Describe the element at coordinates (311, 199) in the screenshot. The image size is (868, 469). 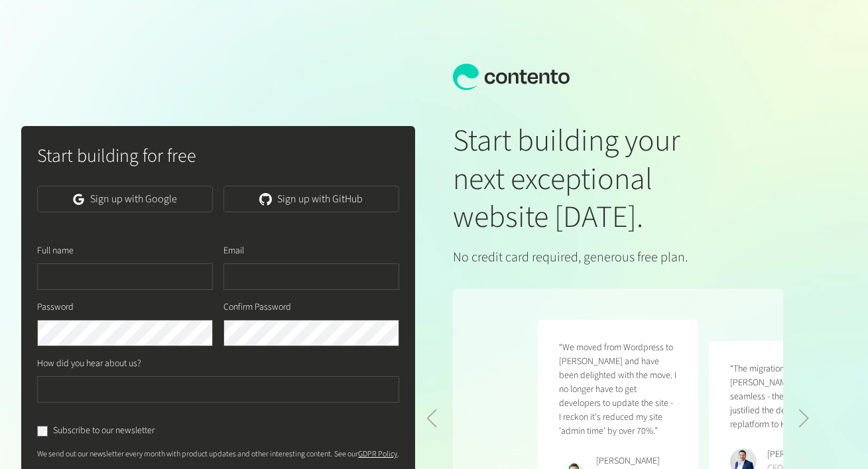
I see `a: Sign up with GitHub` at that location.